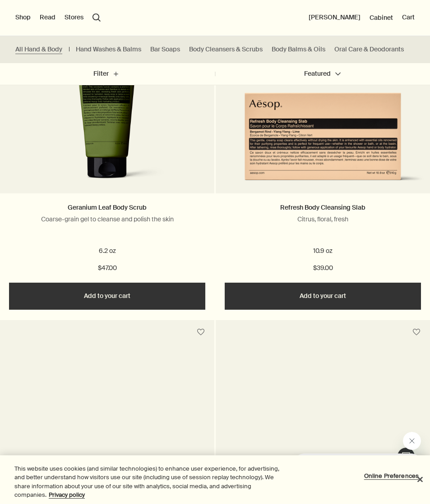 The image size is (430, 504). I want to click on span: $39.00, so click(323, 268).